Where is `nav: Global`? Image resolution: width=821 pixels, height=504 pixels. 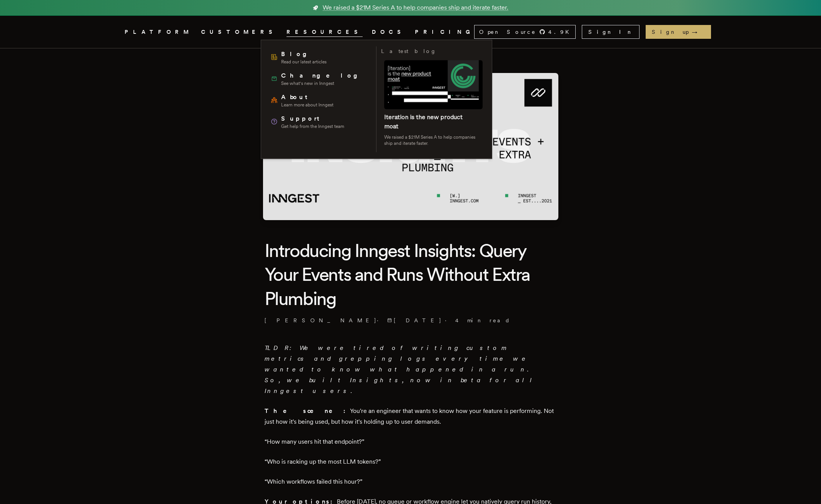 nav: Global is located at coordinates (411, 32).